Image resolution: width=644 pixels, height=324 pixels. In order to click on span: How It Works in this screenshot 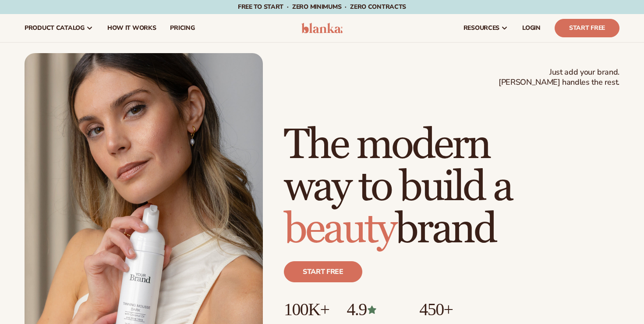, I will do `click(132, 28)`.